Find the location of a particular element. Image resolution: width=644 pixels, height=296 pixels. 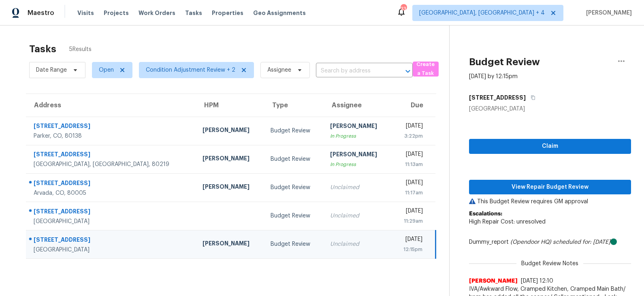

button: Open is located at coordinates (408, 71).